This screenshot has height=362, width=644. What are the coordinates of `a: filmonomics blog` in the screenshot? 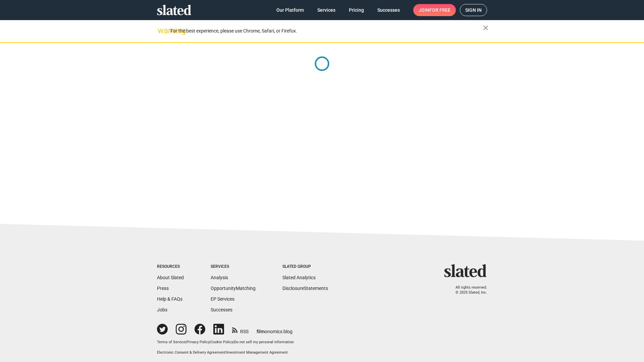 It's located at (274, 329).